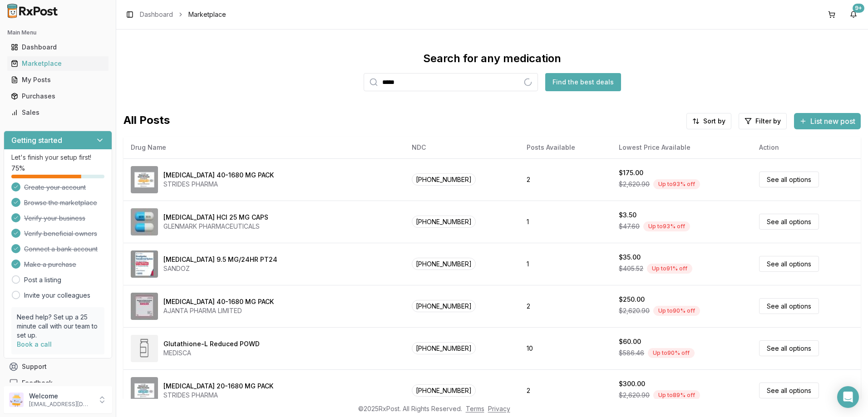  Describe the element at coordinates (264, 148) in the screenshot. I see `th: Drug Name` at that location.